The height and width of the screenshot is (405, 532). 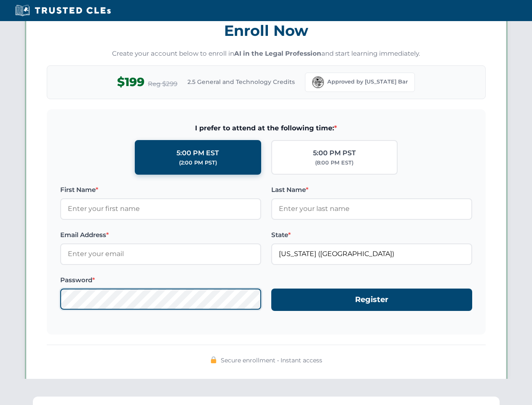 What do you see at coordinates (161, 235) in the screenshot?
I see `label: Email Address` at bounding box center [161, 235].